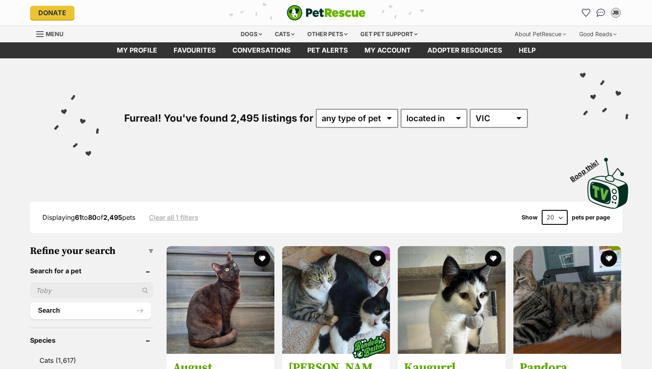 Image resolution: width=652 pixels, height=369 pixels. I want to click on img: August - Domestic Short Hair (DSH) Cat, so click(220, 300).